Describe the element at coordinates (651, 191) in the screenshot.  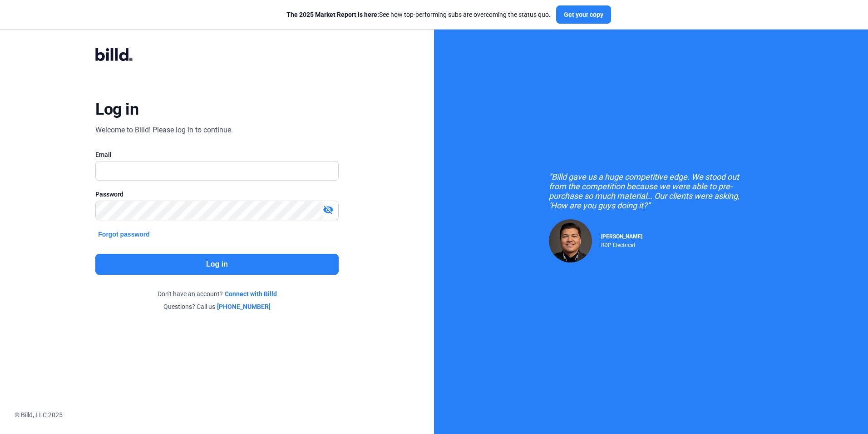
I see `div: "Billd gave us a huge competitive edge. We stood out from the competition because we were able to...` at that location.